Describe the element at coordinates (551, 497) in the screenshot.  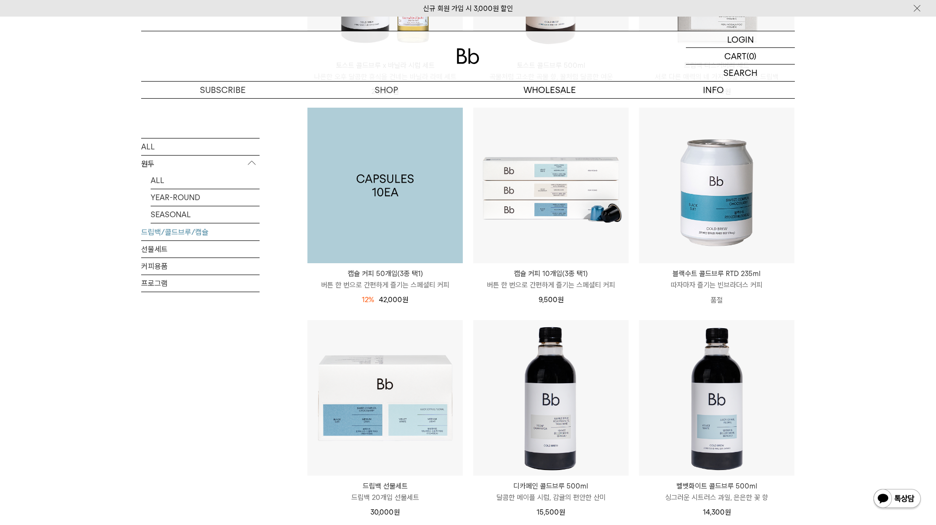
I see `p: 달콤한 메이플 시럽, 감귤의 편안한 산미` at that location.